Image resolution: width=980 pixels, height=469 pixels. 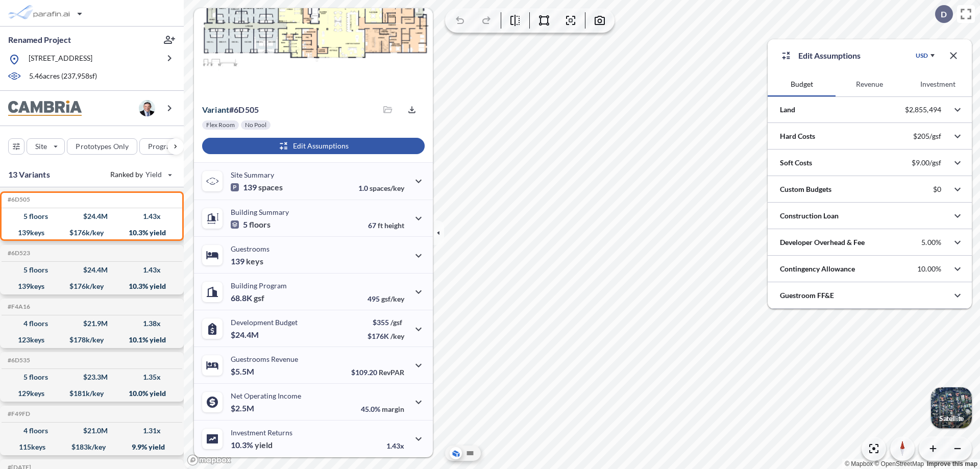 I want to click on p: Investment Returns, so click(x=261, y=432).